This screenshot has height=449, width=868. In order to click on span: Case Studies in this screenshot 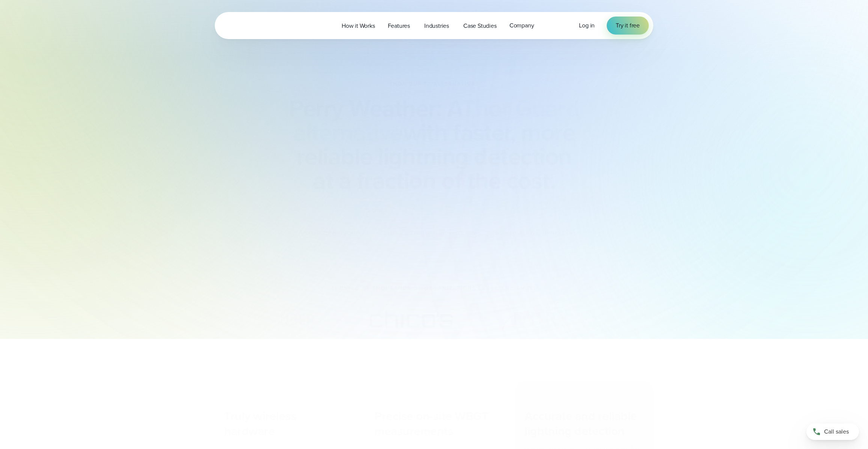, I will do `click(480, 26)`.